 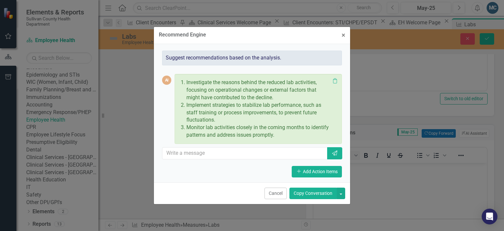 I want to click on button: Cancel, so click(x=276, y=193).